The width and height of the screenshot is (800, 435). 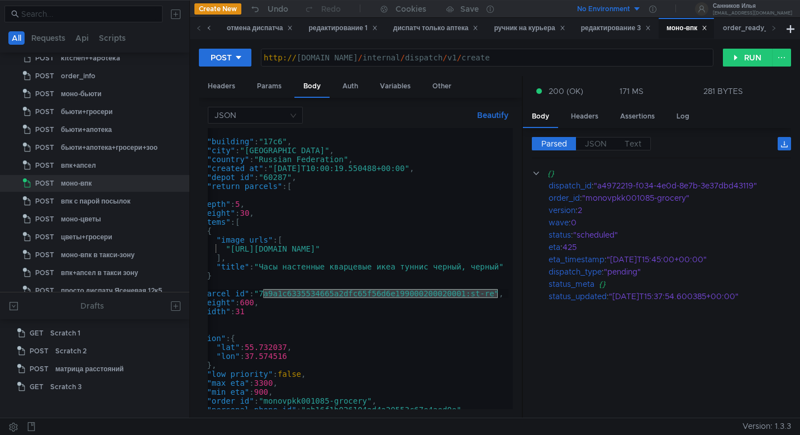 I want to click on div: dispatch_id, so click(x=570, y=185).